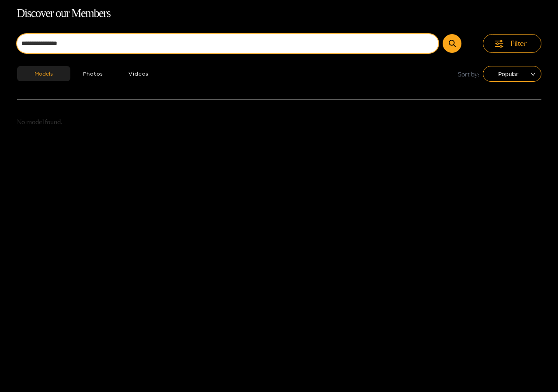  What do you see at coordinates (44, 74) in the screenshot?
I see `button: Models` at bounding box center [44, 74].